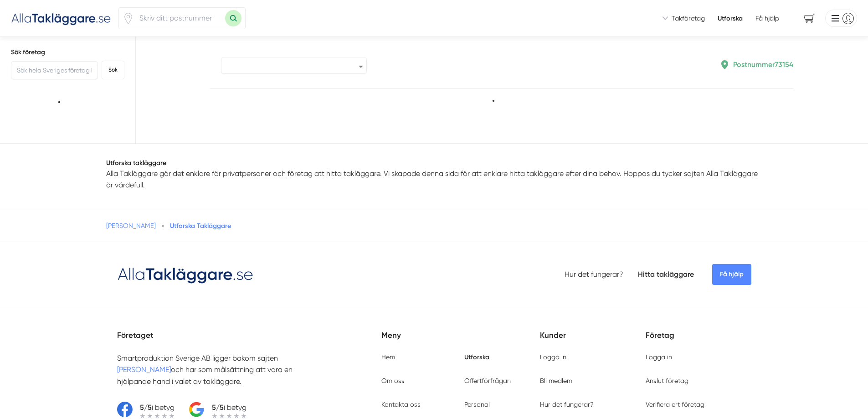  Describe the element at coordinates (434, 163) in the screenshot. I see `h1: Utforska takläggare` at that location.